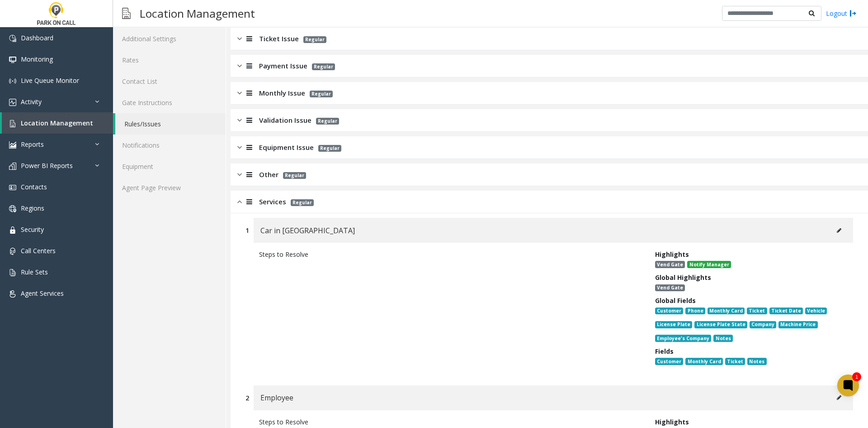 This screenshot has height=428, width=868. I want to click on span: Services, so click(272, 202).